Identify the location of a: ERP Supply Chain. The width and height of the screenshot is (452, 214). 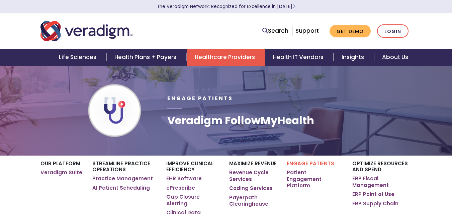
(375, 204).